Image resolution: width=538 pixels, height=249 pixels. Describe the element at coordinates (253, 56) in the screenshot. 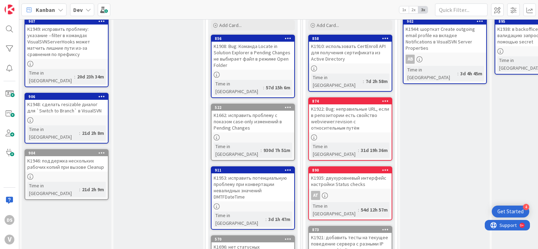

I see `div: K1908: Bug: Команда Locate in Solution Explorer в Pending Changes не выбирает файл в режиме Open ...` at that location.